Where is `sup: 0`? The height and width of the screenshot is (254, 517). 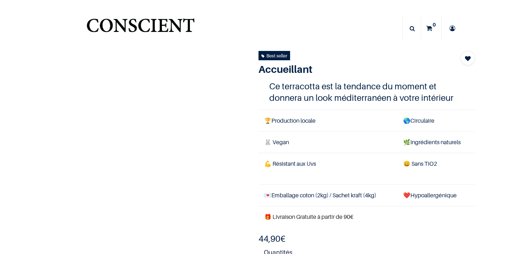
sup: 0 is located at coordinates (434, 25).